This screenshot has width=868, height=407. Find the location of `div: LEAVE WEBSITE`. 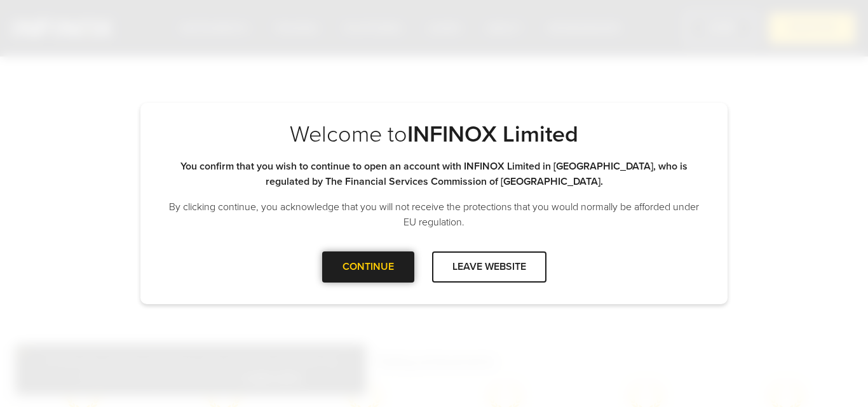

div: LEAVE WEBSITE is located at coordinates (489, 267).